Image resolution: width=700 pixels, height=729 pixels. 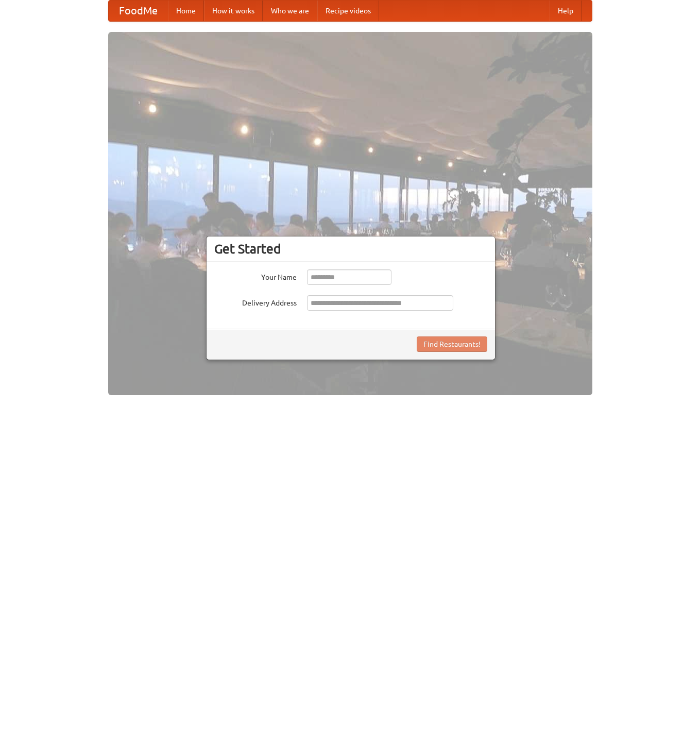 What do you see at coordinates (233, 11) in the screenshot?
I see `a: How it works` at bounding box center [233, 11].